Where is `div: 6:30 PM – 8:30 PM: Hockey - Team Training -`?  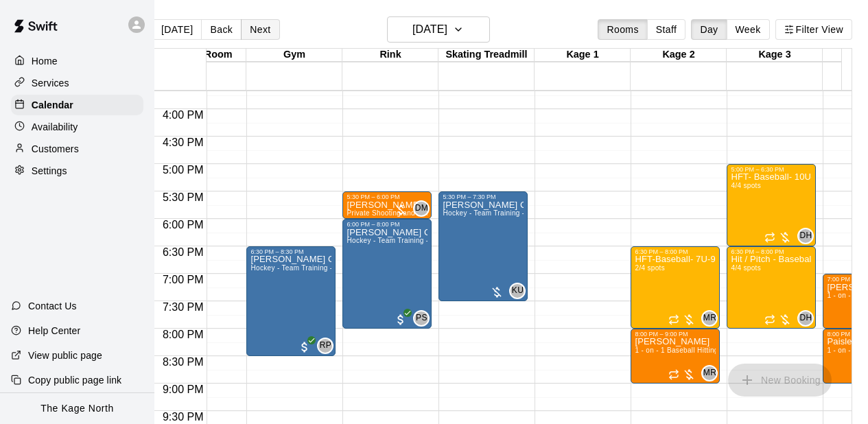
div: 6:30 PM – 8:30 PM: Hockey - Team Training - is located at coordinates (291, 301).